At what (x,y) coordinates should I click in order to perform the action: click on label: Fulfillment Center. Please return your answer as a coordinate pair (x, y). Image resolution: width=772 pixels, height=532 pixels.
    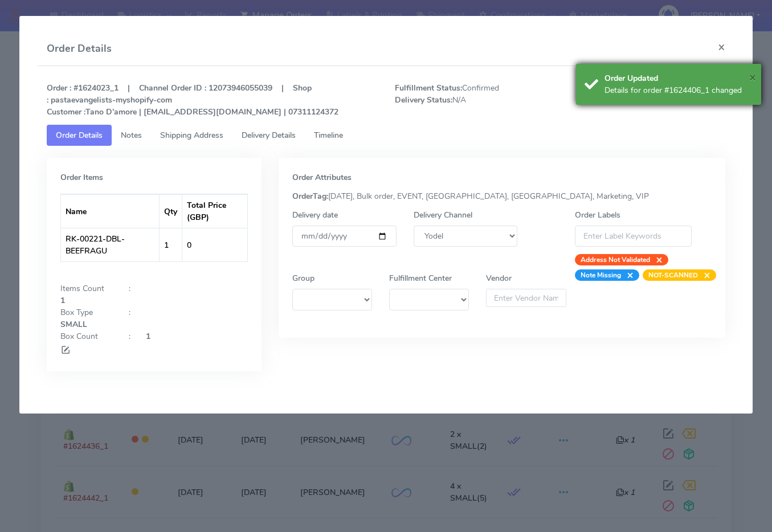
    Looking at the image, I should click on (421, 278).